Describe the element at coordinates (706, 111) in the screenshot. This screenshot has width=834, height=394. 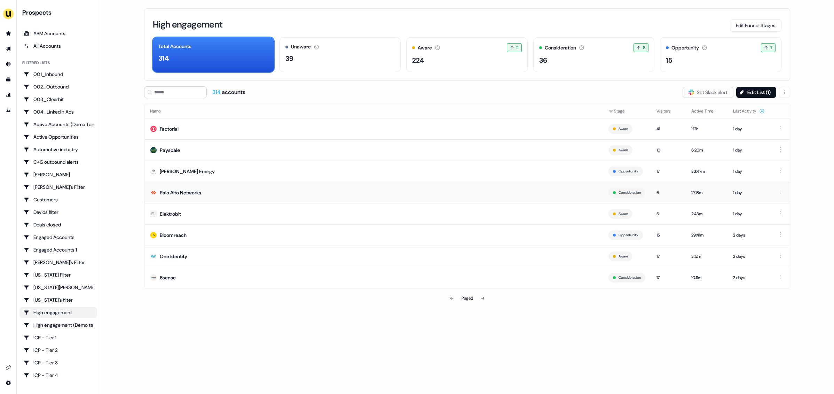
I see `button: Active Time` at that location.